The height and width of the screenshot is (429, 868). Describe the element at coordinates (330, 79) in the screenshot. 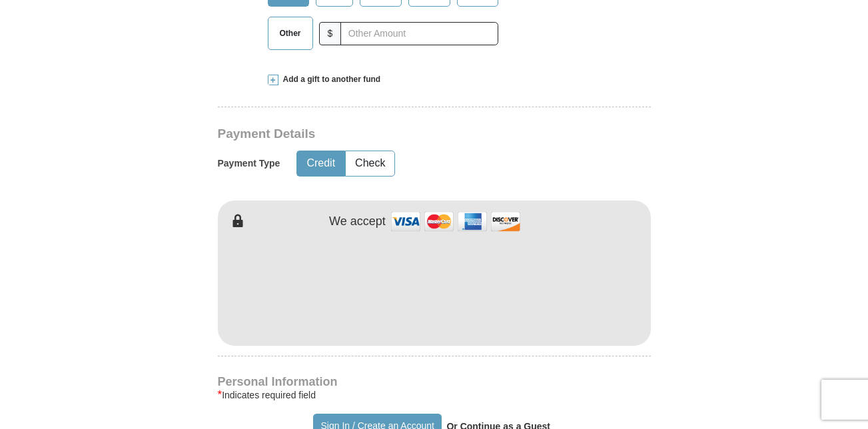

I see `span: Add a gift to another fund` at that location.